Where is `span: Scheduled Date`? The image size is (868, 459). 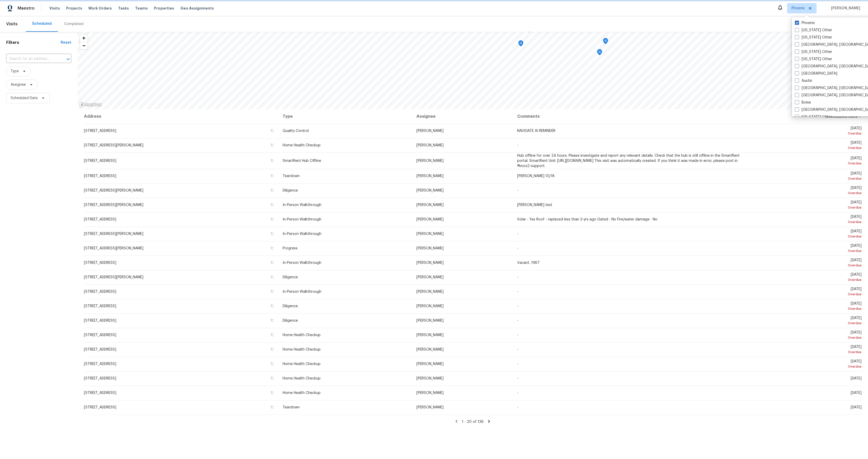
span: Scheduled Date is located at coordinates (24, 98).